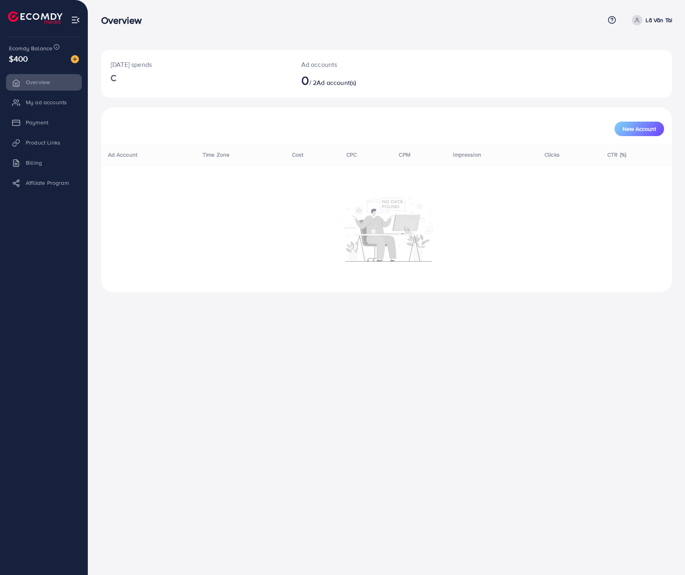  I want to click on span: Ad account(s), so click(336, 83).